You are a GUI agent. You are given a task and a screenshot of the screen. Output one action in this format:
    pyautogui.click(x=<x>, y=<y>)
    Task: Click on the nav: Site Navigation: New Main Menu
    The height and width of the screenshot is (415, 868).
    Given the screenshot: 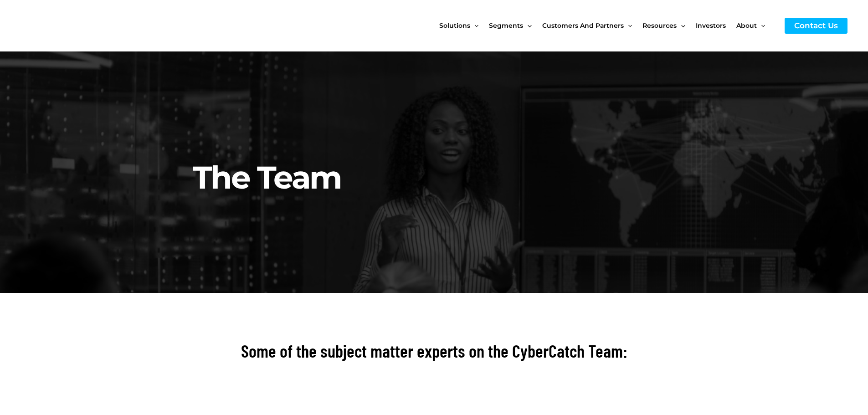 What is the action you would take?
    pyautogui.click(x=607, y=26)
    